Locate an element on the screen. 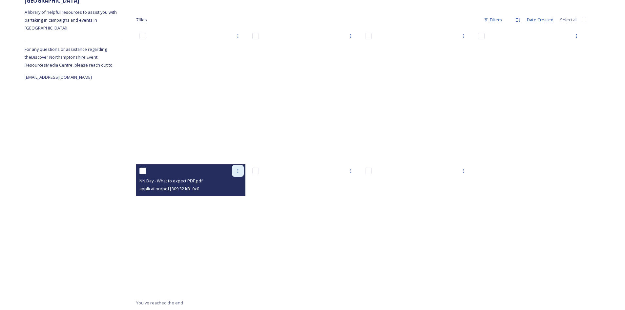 This screenshot has height=310, width=625. span: Select all is located at coordinates (569, 20).